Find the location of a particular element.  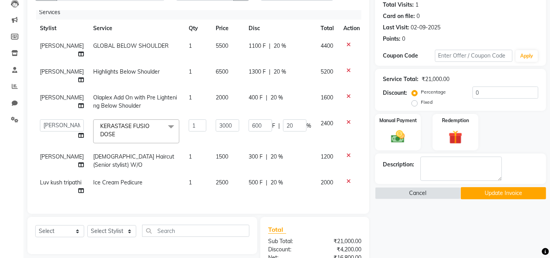

button: Apply is located at coordinates (527, 56).